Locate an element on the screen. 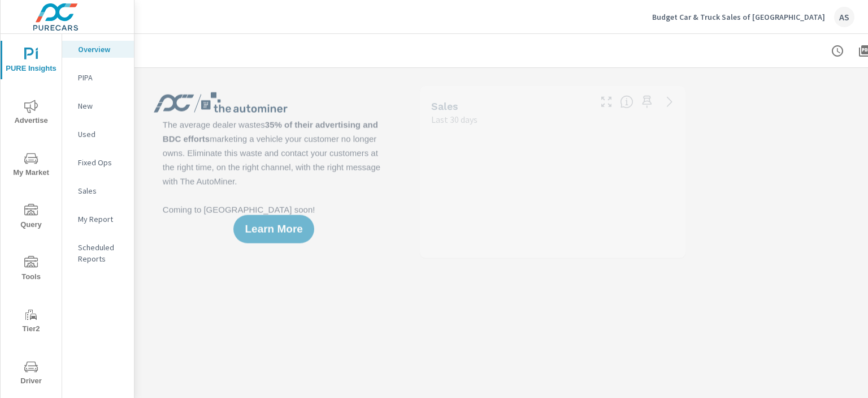 This screenshot has width=868, height=398. span: PURE Insights is located at coordinates (31, 61).